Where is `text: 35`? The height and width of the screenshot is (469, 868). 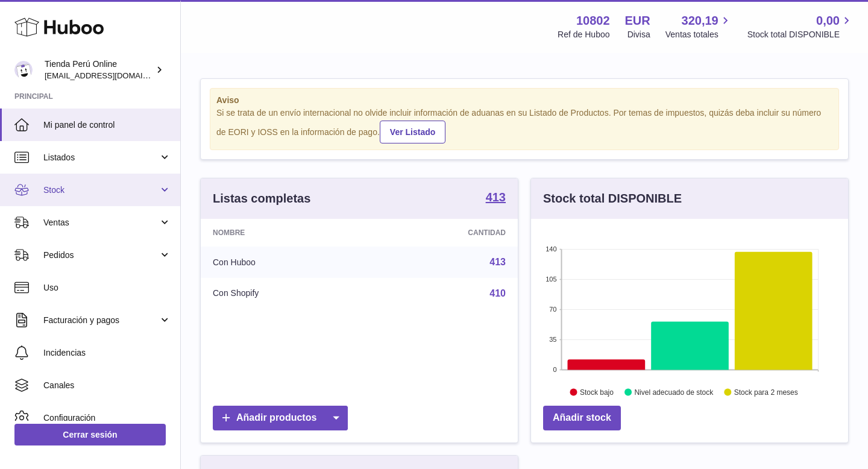 text: 35 is located at coordinates (552, 339).